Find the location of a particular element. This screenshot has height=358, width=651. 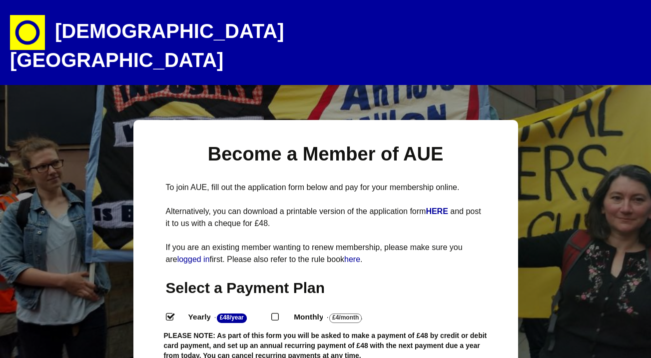

a: HERE is located at coordinates (438, 211).